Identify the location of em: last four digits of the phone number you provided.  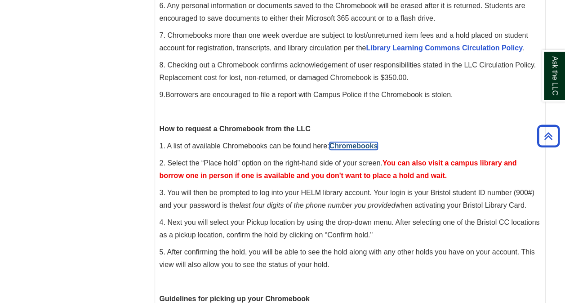
(317, 205).